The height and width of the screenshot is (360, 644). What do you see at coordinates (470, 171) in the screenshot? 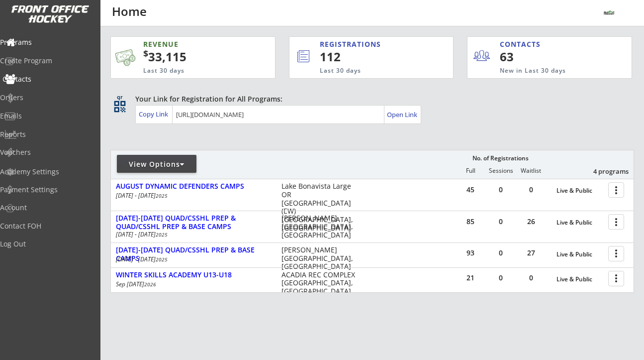
I see `div: Full` at bounding box center [470, 171].